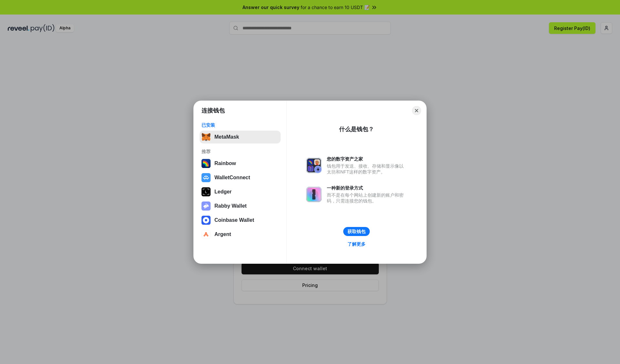 The image size is (620, 364). I want to click on div: Rainbow, so click(225, 164).